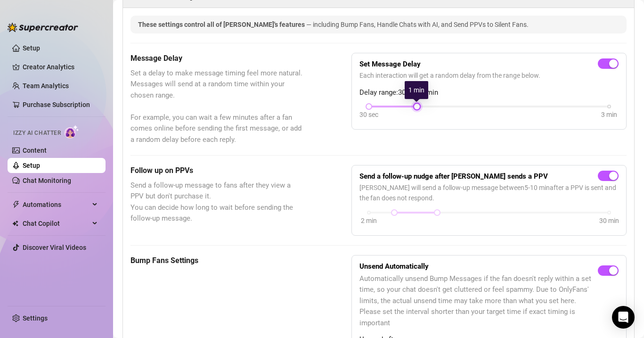 This screenshot has width=644, height=338. What do you see at coordinates (37, 133) in the screenshot?
I see `span: Izzy AI Chatter` at bounding box center [37, 133].